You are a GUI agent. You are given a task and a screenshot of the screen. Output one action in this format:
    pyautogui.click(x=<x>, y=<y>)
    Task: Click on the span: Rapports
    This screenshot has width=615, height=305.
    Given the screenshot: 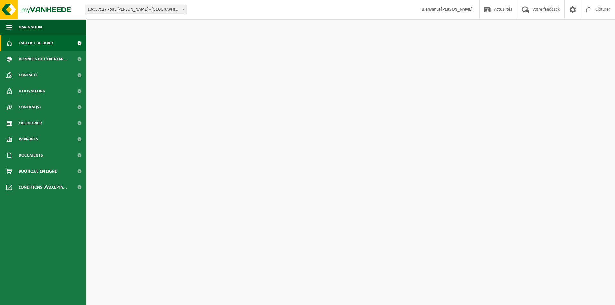 What is the action you would take?
    pyautogui.click(x=28, y=139)
    